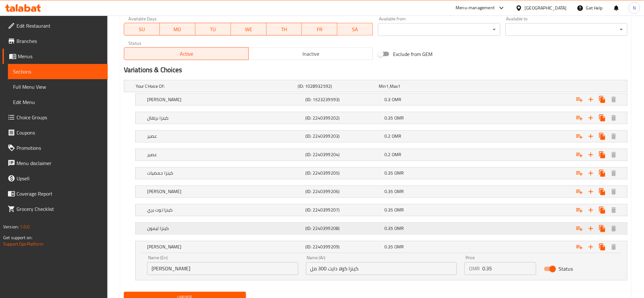 Image resolution: width=644 pixels, height=298 pixels. Describe the element at coordinates (60, 117) in the screenshot. I see `span: Choice Groups` at that location.